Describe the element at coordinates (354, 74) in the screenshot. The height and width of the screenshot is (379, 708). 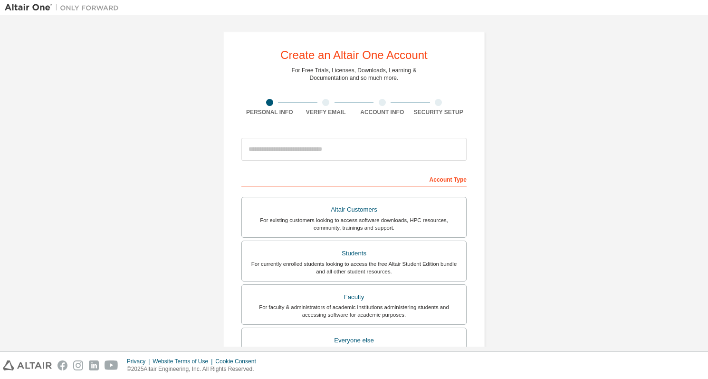
I see `div: For Free Trials, Licenses, Downloads, Learning & Documentation and so much more.` at that location.